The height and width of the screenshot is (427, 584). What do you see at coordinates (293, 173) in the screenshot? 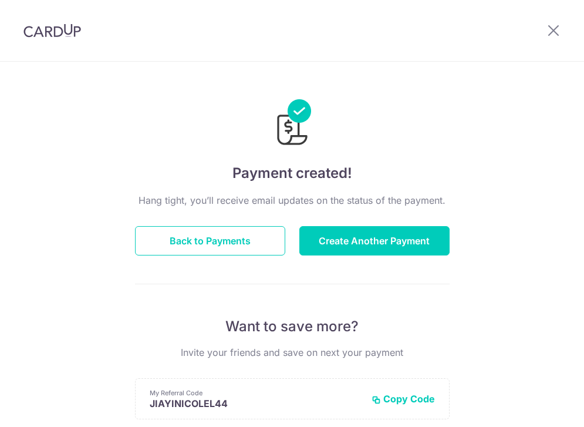
I see `h4: Payment created!` at bounding box center [293, 173].